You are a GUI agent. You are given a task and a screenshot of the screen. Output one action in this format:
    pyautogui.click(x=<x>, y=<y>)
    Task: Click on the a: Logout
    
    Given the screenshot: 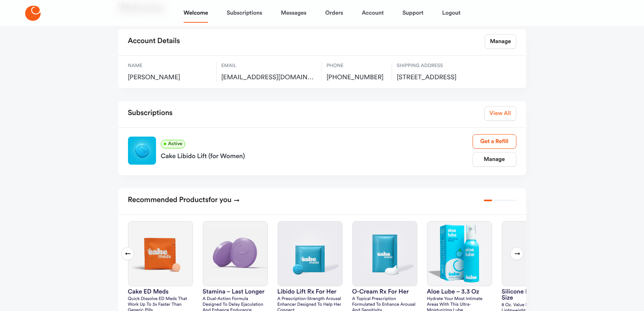 What is the action you would take?
    pyautogui.click(x=451, y=13)
    